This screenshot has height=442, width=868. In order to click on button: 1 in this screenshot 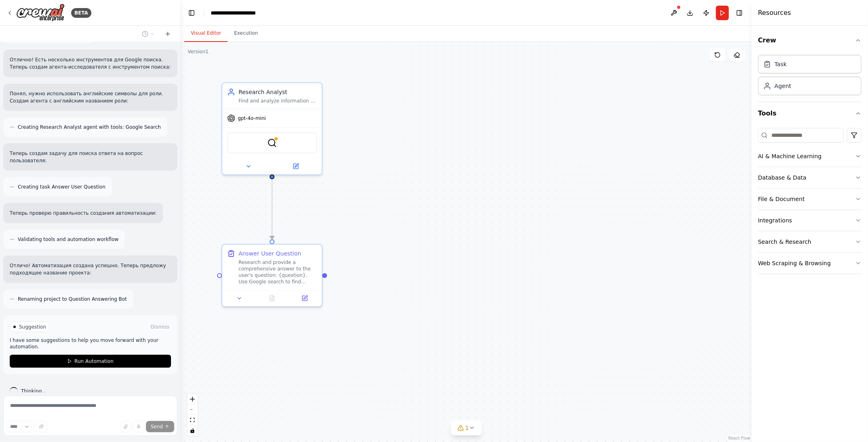, I will do `click(466, 428)`.